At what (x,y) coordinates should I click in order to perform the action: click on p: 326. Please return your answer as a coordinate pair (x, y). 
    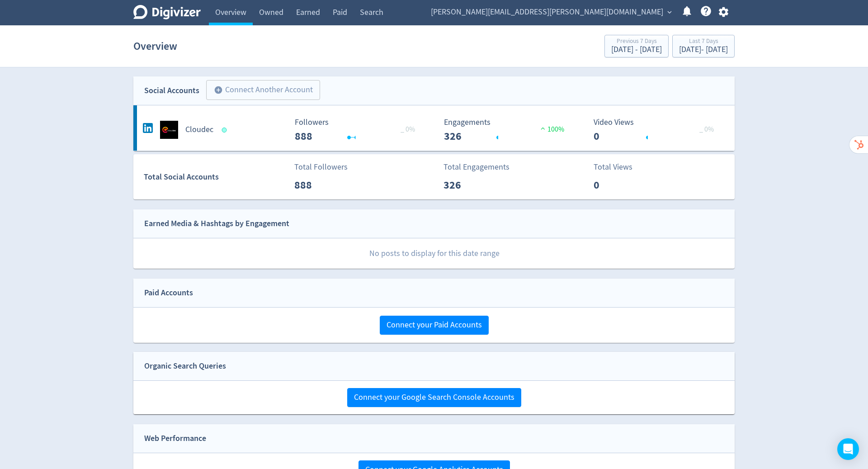
    Looking at the image, I should click on (469, 184).